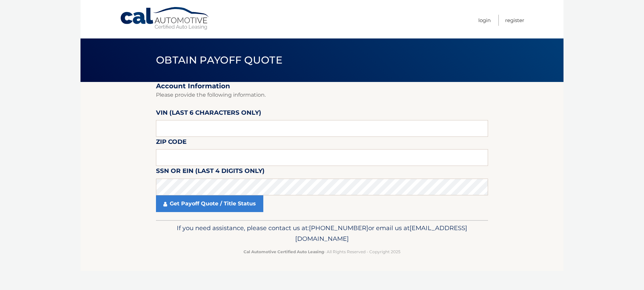 This screenshot has width=644, height=290. Describe the element at coordinates (209, 114) in the screenshot. I see `label: VIN (last 6 characters only)` at that location.